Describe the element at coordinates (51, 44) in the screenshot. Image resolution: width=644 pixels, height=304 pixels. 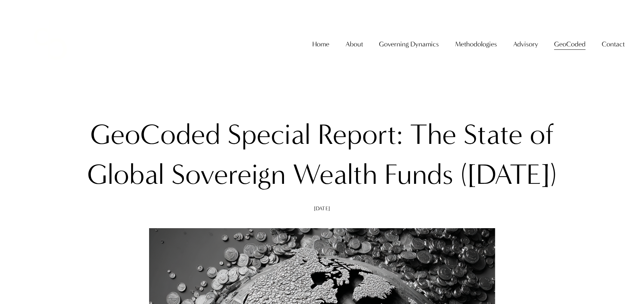
I see `img: Christopher Sanchez &amp; Co.` at that location.